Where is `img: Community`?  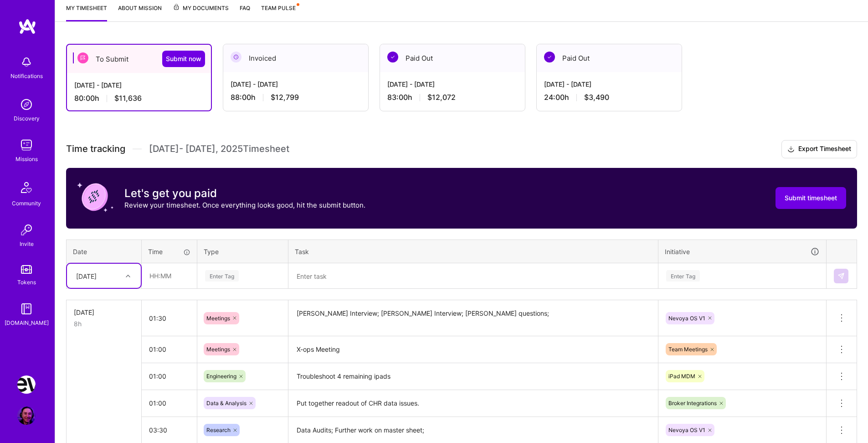 img: Community is located at coordinates (27, 187).